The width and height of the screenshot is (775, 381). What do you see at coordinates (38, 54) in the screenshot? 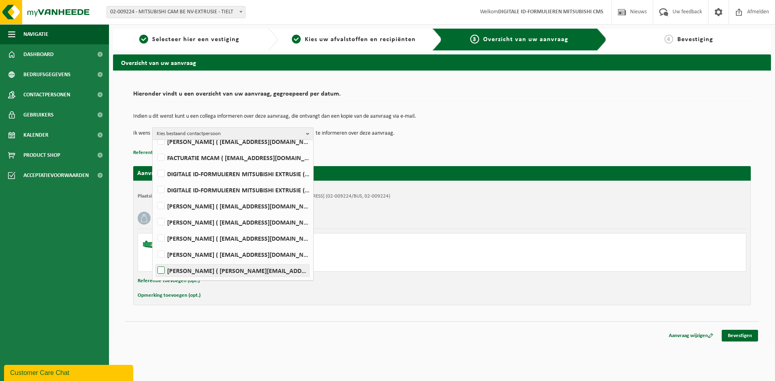
I see `span: Dashboard` at bounding box center [38, 54].